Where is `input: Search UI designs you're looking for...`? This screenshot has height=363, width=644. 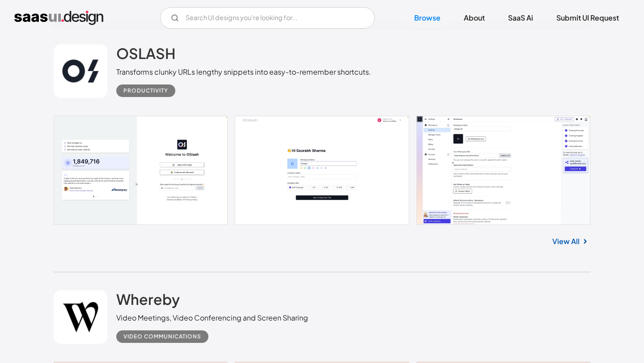 input: Search UI designs you're looking for... is located at coordinates (268, 18).